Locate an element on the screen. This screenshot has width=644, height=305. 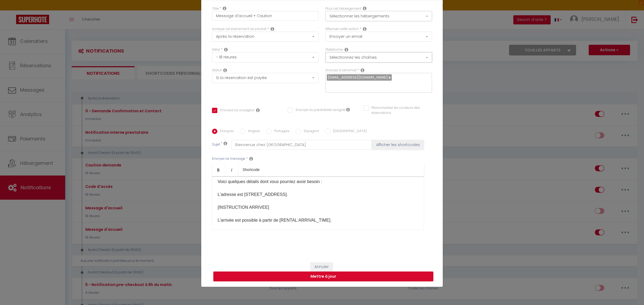
a: Shortcode is located at coordinates (251, 170).